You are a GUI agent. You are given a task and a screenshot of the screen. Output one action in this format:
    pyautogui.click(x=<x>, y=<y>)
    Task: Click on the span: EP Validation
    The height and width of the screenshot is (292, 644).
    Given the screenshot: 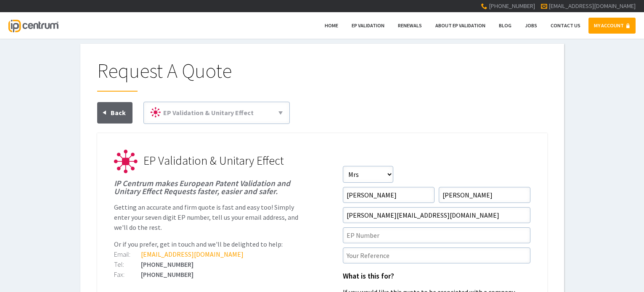 What is the action you would take?
    pyautogui.click(x=368, y=25)
    